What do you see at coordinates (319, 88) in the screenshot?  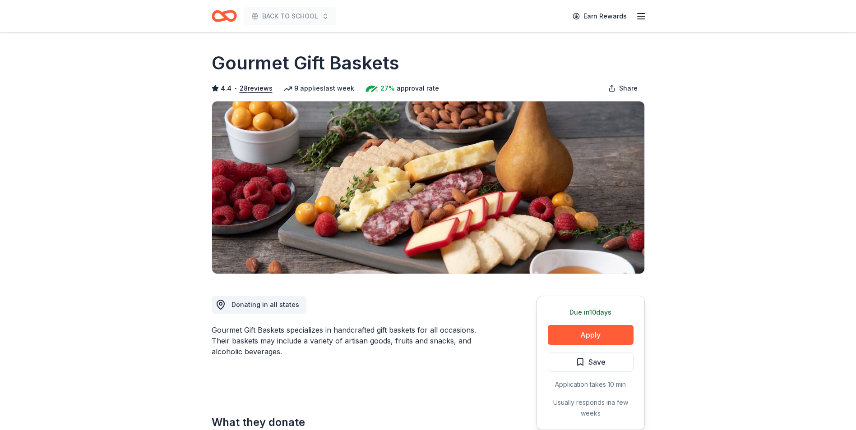 I see `div: 9 applies last week` at bounding box center [319, 88].